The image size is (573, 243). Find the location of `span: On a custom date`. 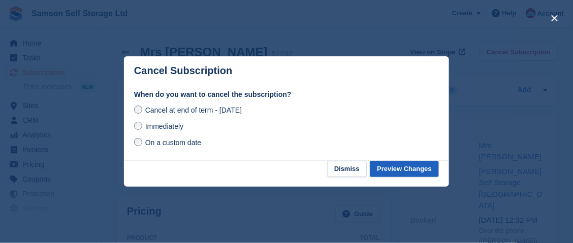

span: On a custom date is located at coordinates (173, 143).